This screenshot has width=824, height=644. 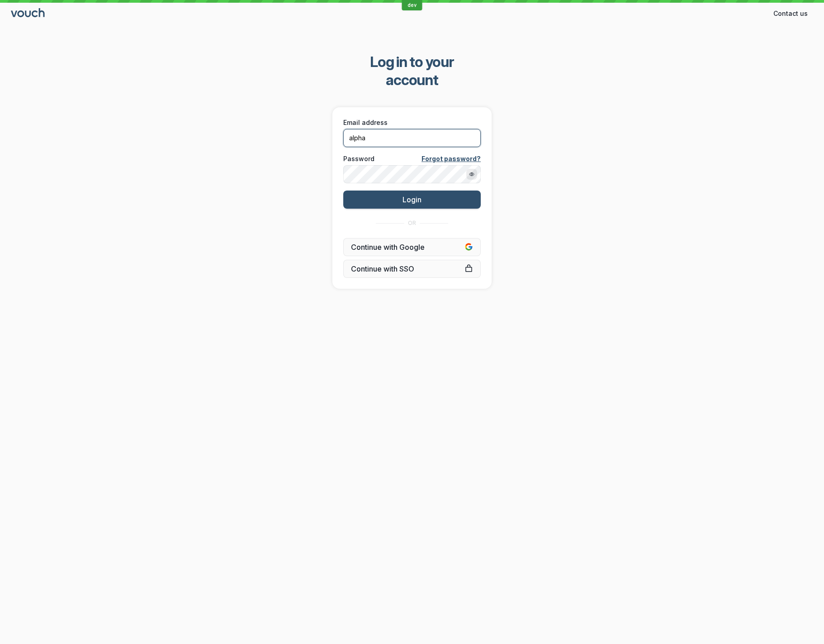 What do you see at coordinates (412, 199) in the screenshot?
I see `button: Login` at bounding box center [412, 199].